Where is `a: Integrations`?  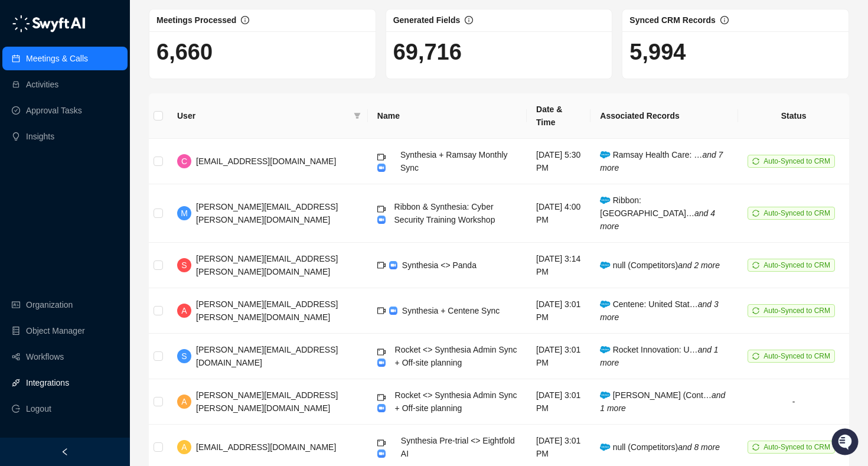
a: Integrations is located at coordinates (47, 383).